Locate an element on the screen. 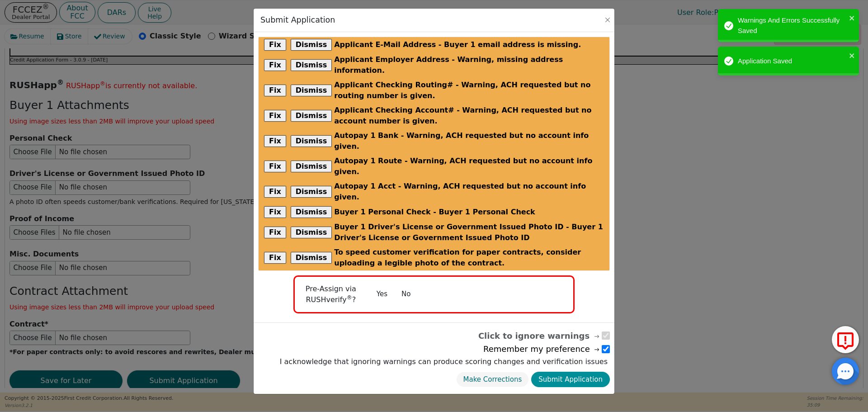 The width and height of the screenshot is (868, 412). button: Make Corrections is located at coordinates (493, 379).